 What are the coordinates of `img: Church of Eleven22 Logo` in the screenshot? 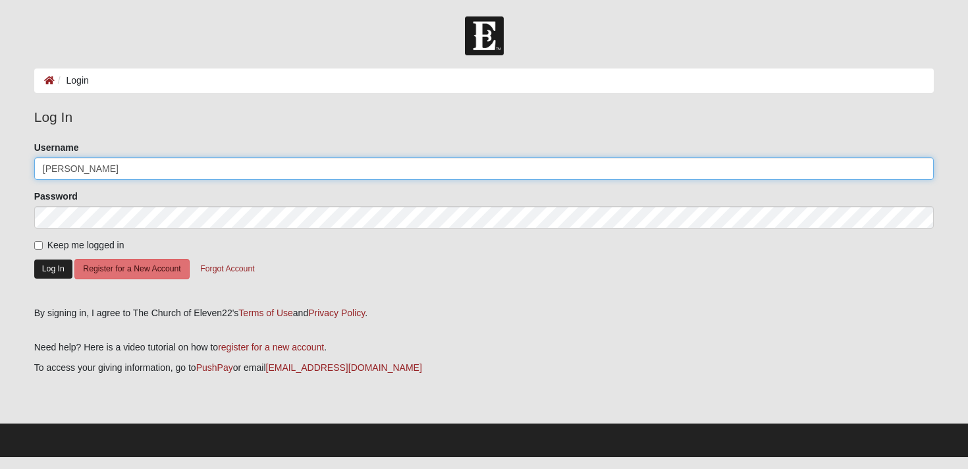 It's located at (484, 36).